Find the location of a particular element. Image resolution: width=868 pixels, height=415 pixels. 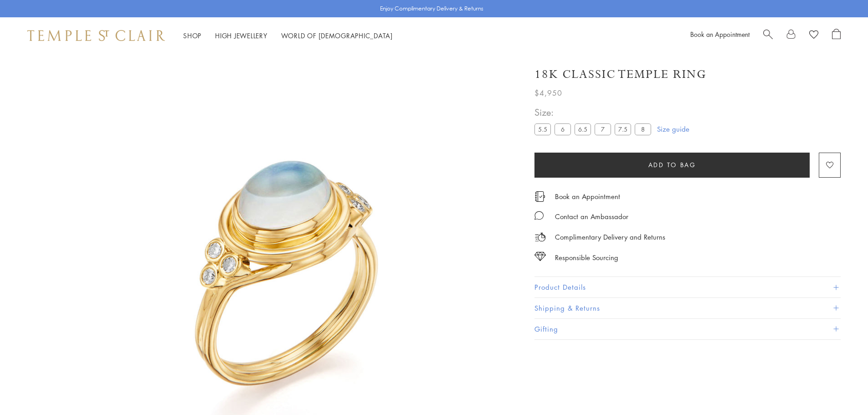

h1: 18K Classic Temple Ring is located at coordinates (620, 74).